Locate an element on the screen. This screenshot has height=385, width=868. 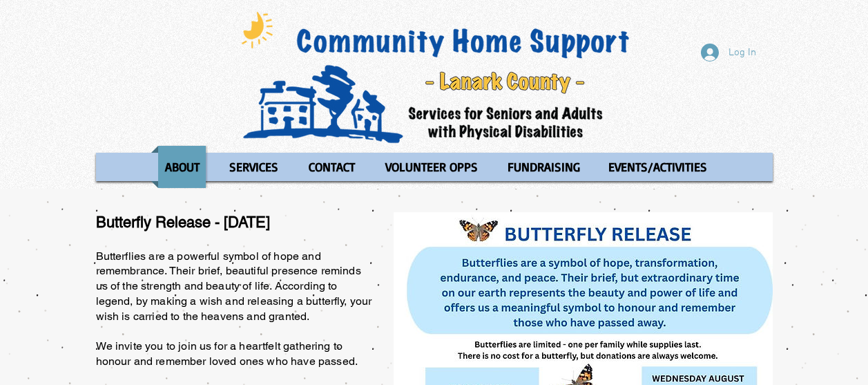
p: CONTACT is located at coordinates (332, 167).